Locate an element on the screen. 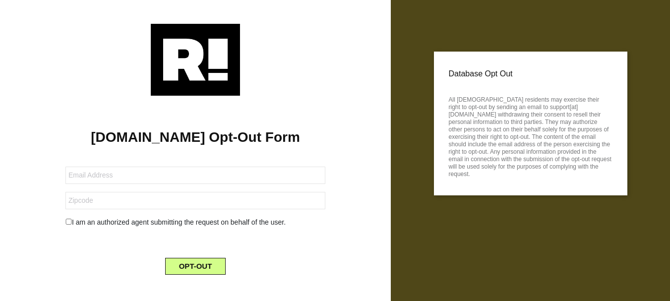 The width and height of the screenshot is (670, 301). div: I am an authorized agent submitting the request on behalf of the user. is located at coordinates (195, 222).